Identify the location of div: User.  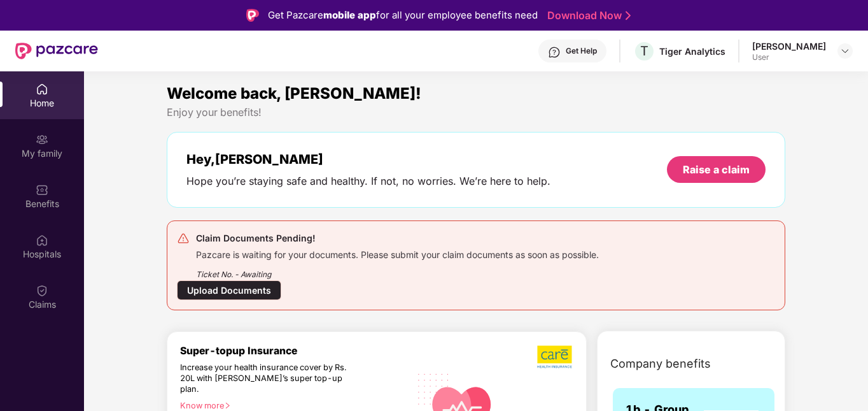
(789, 57).